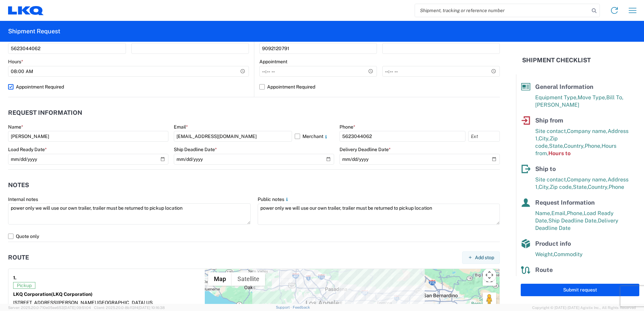 This screenshot has width=644, height=311. I want to click on h2: Route, so click(19, 258).